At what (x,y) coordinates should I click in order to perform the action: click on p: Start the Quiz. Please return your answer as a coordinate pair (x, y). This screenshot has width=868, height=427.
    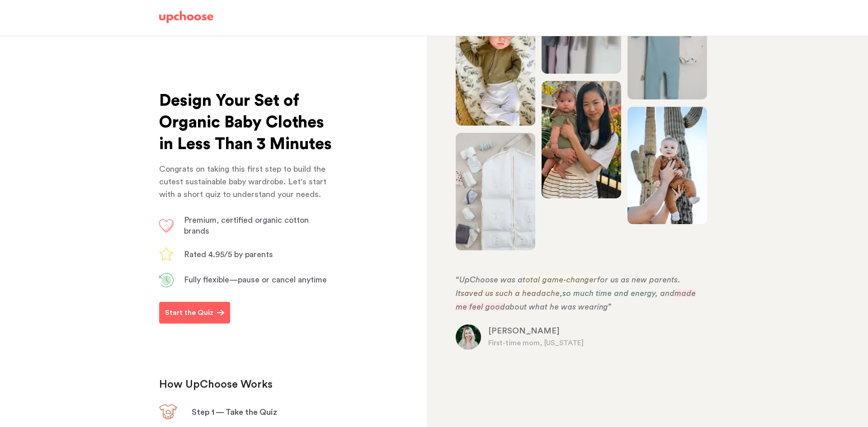
    Looking at the image, I should click on (189, 313).